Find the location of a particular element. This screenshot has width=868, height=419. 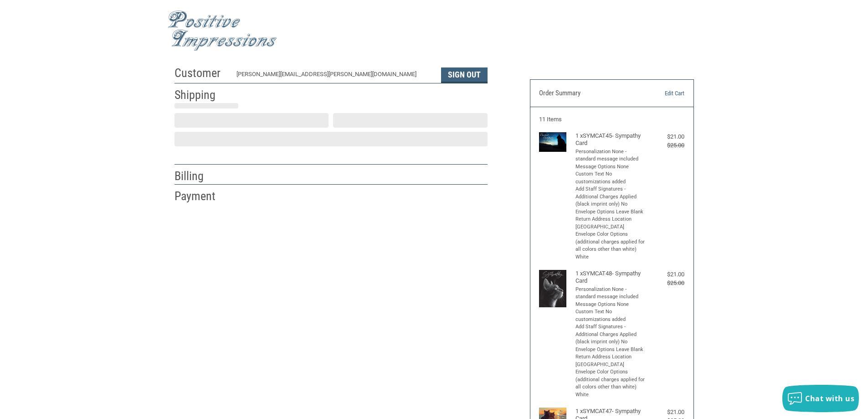

h2: Payment is located at coordinates (201, 196).